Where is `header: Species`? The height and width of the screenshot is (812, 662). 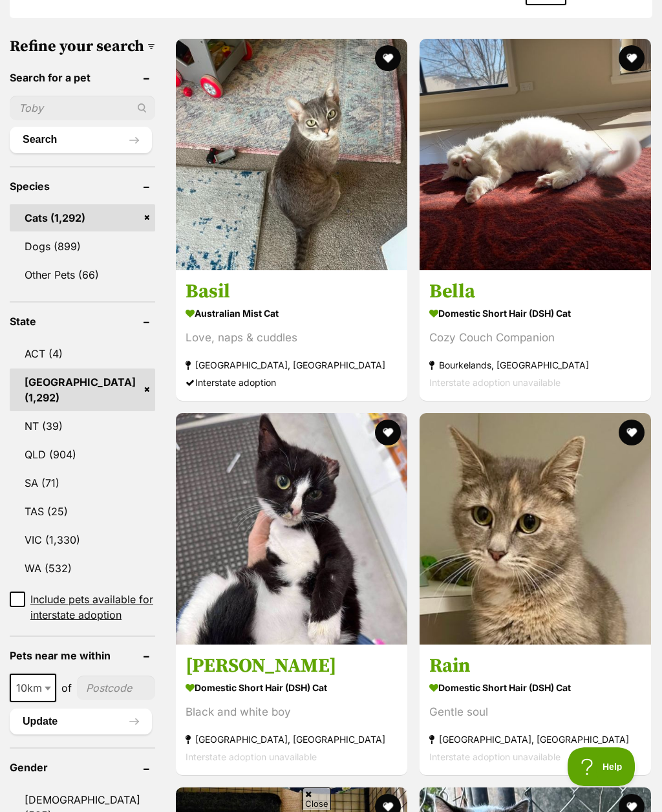
header: Species is located at coordinates (82, 186).